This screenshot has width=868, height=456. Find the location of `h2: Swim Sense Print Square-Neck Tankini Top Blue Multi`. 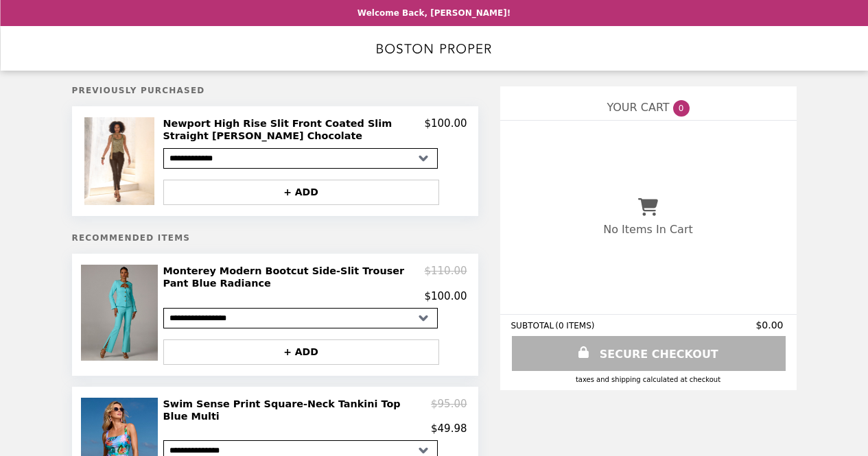

h2: Swim Sense Print Square-Neck Tankini Top Blue Multi is located at coordinates (297, 411).